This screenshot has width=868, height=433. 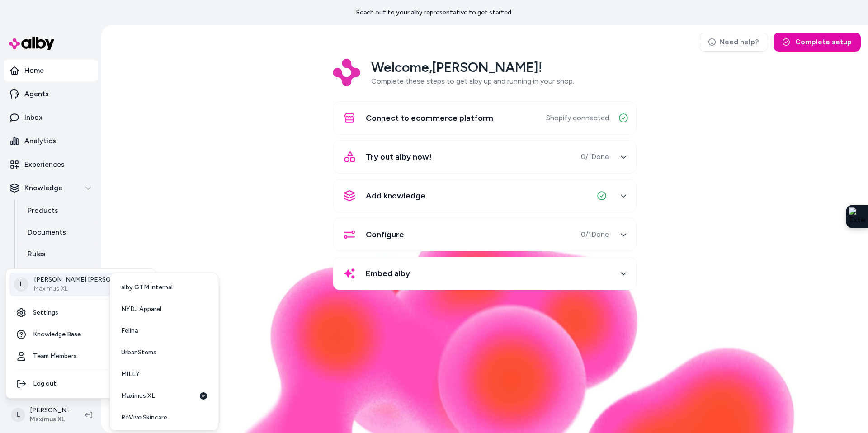 What do you see at coordinates (141, 309) in the screenshot?
I see `span: NYDJ Apparel` at bounding box center [141, 309].